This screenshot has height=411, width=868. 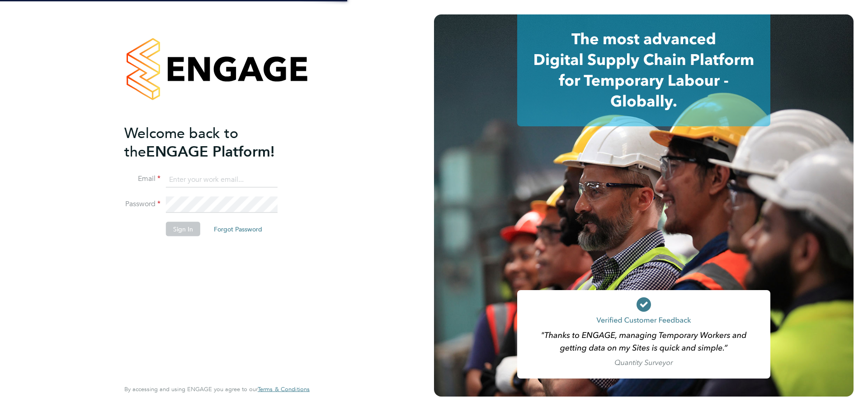 I want to click on a: Terms & Conditions, so click(x=284, y=389).